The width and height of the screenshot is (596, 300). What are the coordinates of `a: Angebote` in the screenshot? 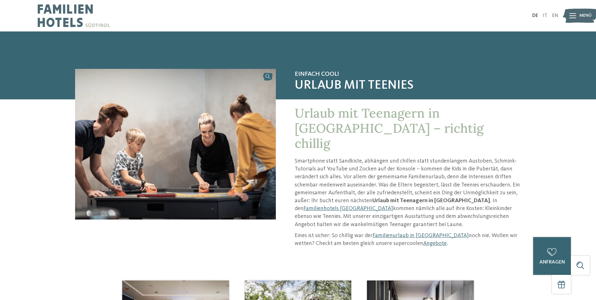 It's located at (435, 243).